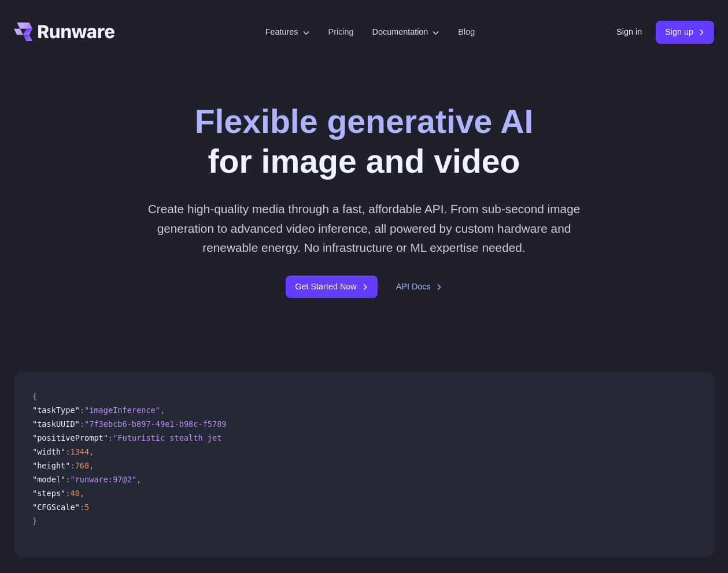  What do you see at coordinates (174, 424) in the screenshot?
I see `span: "7f3ebcb6-b897-49e1-b98c-f5789d2d40d7"` at bounding box center [174, 424].